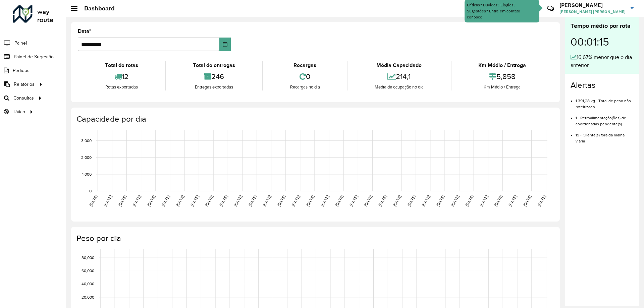  What do you see at coordinates (604, 135) in the screenshot?
I see `li: 19 - Cliente(s) fora da malha viária` at bounding box center [604, 135].